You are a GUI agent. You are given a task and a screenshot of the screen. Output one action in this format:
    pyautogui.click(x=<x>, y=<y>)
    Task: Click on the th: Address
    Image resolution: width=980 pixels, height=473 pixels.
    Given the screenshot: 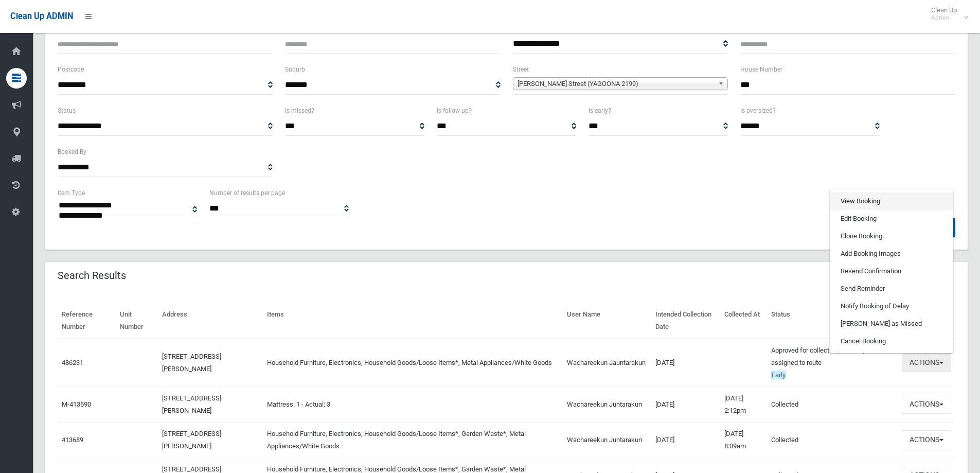 What is the action you would take?
    pyautogui.click(x=211, y=320)
    